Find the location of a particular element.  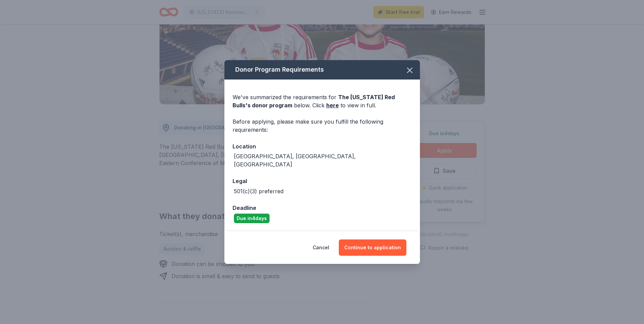

button: Cancel is located at coordinates (321, 248).